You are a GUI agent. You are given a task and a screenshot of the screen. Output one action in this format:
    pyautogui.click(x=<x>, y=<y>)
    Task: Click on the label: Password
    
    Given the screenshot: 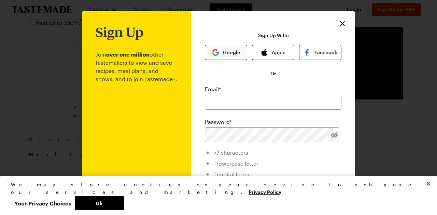 What is the action you would take?
    pyautogui.click(x=218, y=122)
    